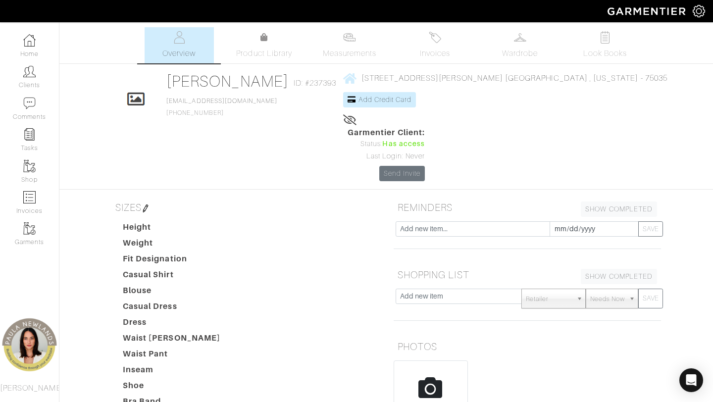  Describe the element at coordinates (520, 45) in the screenshot. I see `a: Wardrobe` at that location.